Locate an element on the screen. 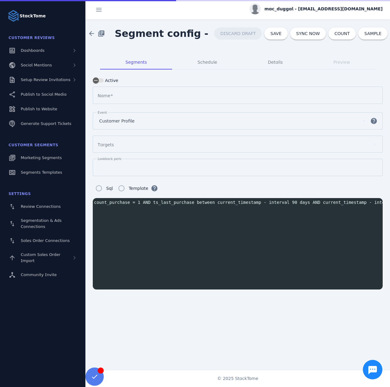 This screenshot has width=390, height=387. mat-label: Targets is located at coordinates (106, 145).